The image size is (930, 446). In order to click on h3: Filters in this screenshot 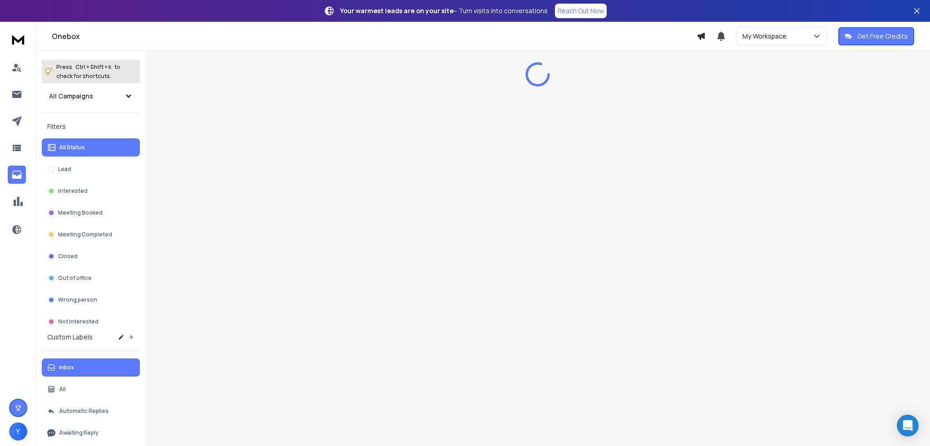, I will do `click(91, 127)`.